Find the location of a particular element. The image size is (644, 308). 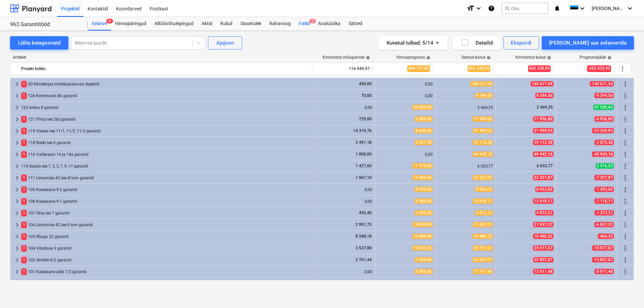

span: -8 011,48 is located at coordinates (604, 272).